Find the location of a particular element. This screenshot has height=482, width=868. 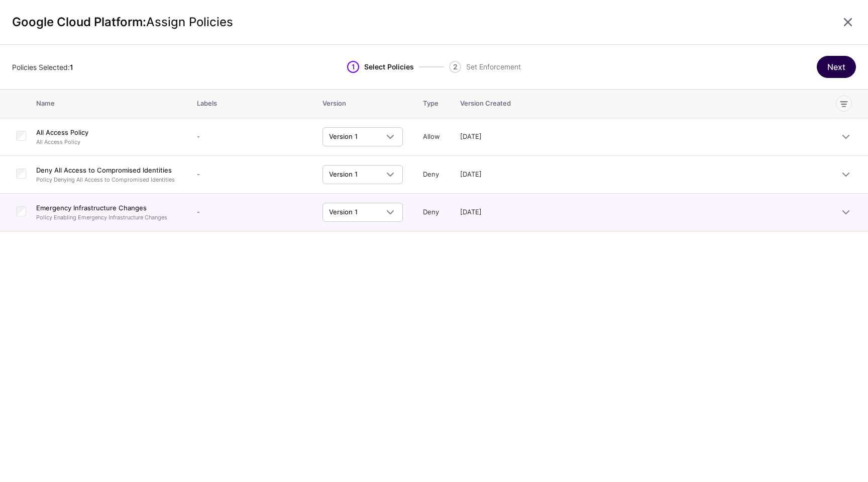

th: Version Created is located at coordinates (581, 103).